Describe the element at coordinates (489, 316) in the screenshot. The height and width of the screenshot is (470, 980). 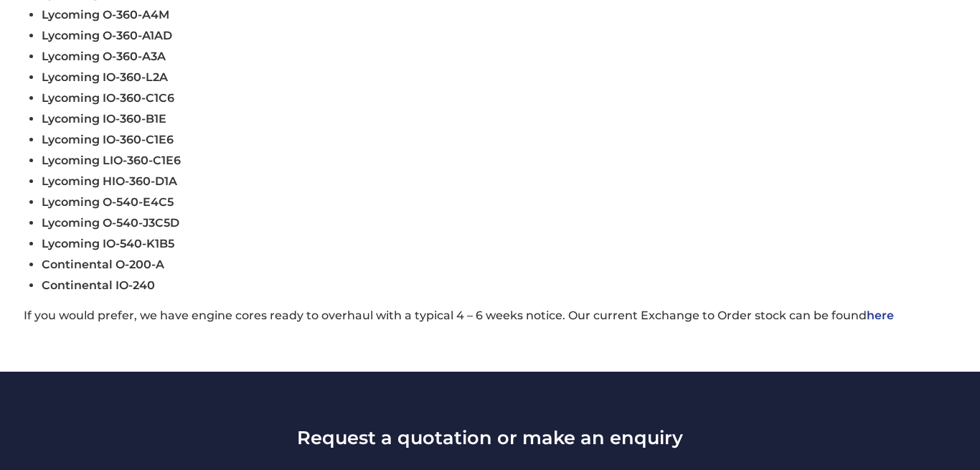
I see `p: If you would prefer, we have engine cores ready to overhaul with a typical 4 – 6 weeks notice. Ou...` at that location.